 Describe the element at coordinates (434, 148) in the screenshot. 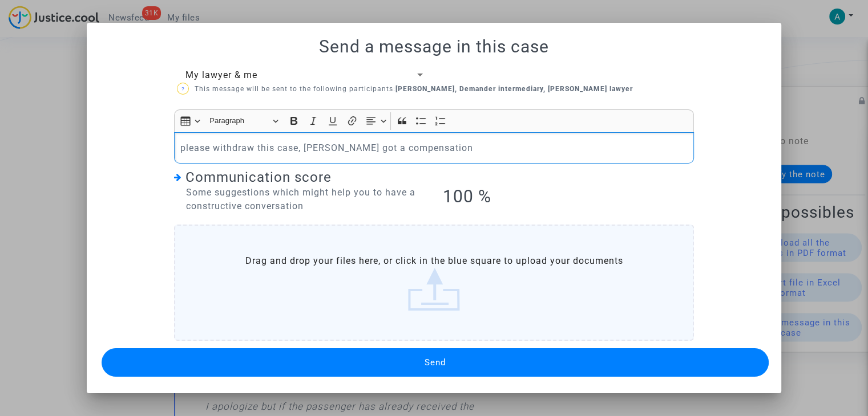

I see `div: Rich Text Editor, main` at that location.